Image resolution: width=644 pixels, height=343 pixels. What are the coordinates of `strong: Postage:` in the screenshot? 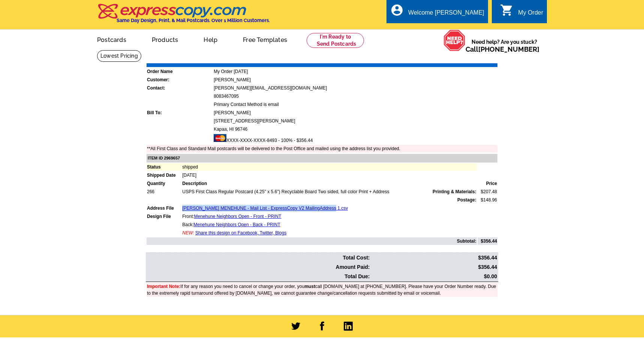 It's located at (466, 200).